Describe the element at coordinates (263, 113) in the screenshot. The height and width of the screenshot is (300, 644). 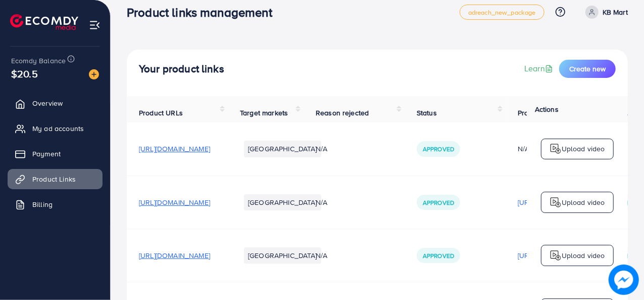
I see `span: Target markets` at that location.